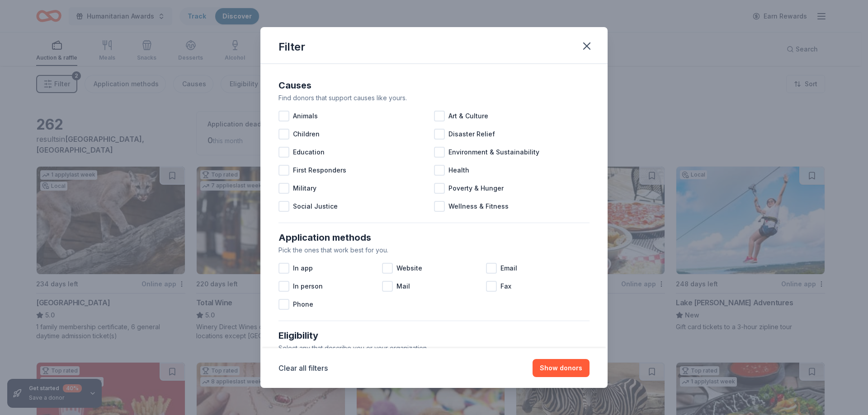 This screenshot has height=415, width=868. Describe the element at coordinates (472, 134) in the screenshot. I see `span: Disaster Relief` at that location.